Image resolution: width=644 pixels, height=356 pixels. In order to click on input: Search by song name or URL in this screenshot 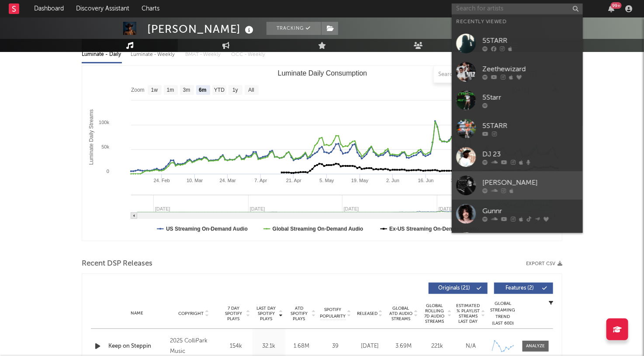, I will do `click(479, 75)`.